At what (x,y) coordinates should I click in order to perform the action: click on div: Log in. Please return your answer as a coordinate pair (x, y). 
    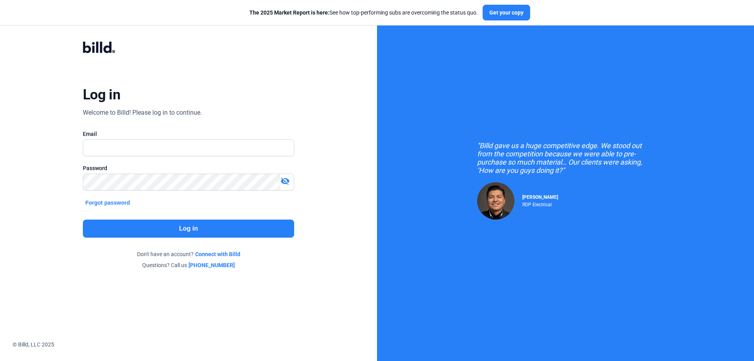
    Looking at the image, I should click on (101, 95).